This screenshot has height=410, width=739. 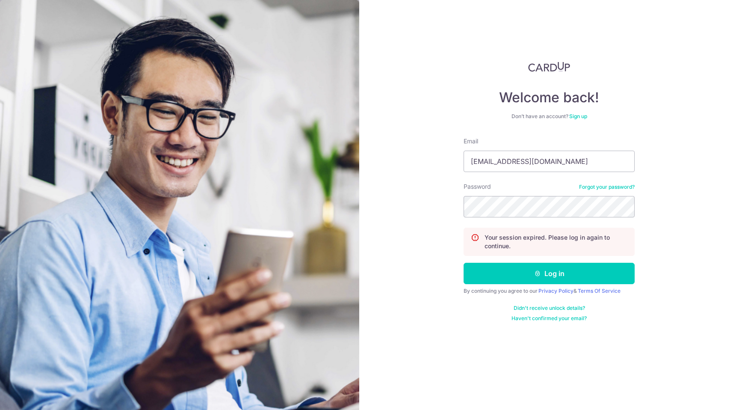 What do you see at coordinates (549, 291) in the screenshot?
I see `div: By continuing you agree to our &` at bounding box center [549, 291].